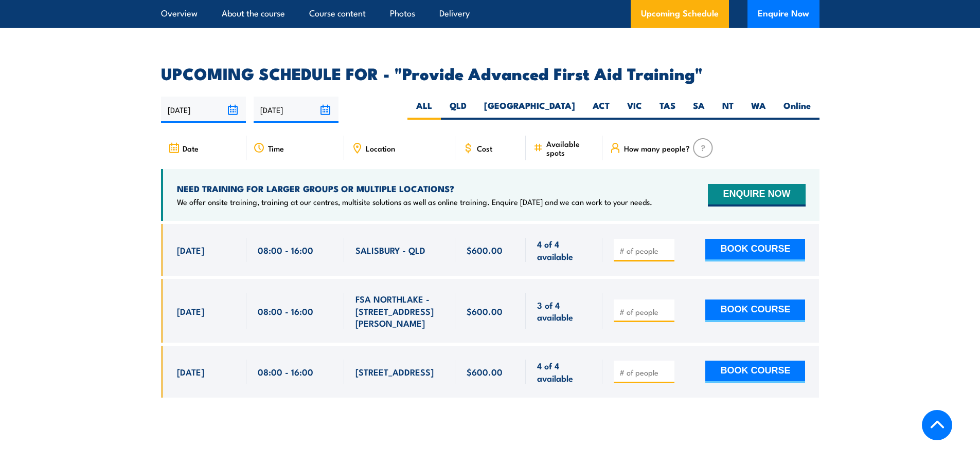  I want to click on span: Available spots, so click(571, 148).